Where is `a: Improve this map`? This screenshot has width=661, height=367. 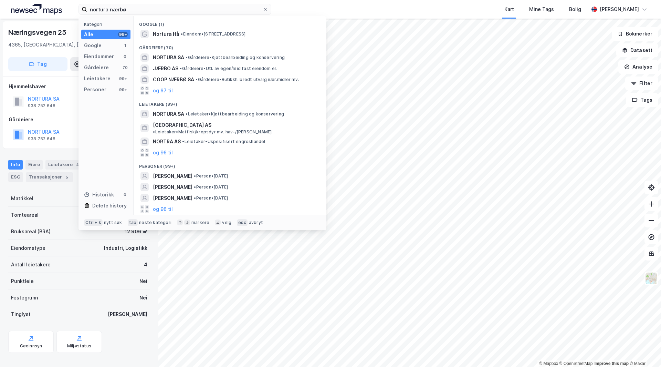
a: Improve this map is located at coordinates (612, 363).